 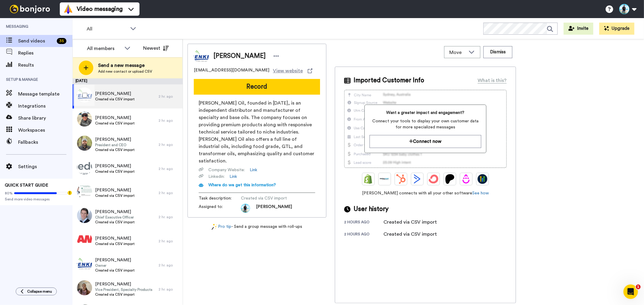 I want to click on img: 37bc251f-a3aa-4327-9e25-ab04ea17dec3.jpg, so click(x=85, y=143).